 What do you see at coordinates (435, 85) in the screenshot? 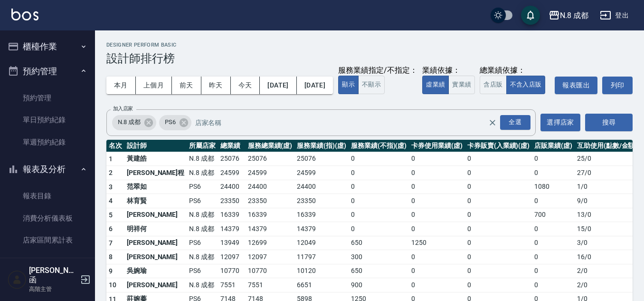
I see `button: 虛業績` at bounding box center [435, 85].